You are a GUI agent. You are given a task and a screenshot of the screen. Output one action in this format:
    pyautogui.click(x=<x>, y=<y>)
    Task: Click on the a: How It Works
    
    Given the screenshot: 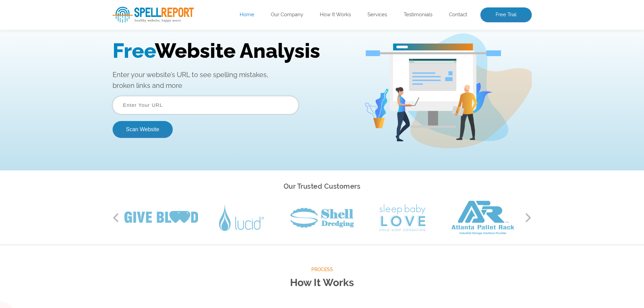 What is the action you would take?
    pyautogui.click(x=335, y=15)
    